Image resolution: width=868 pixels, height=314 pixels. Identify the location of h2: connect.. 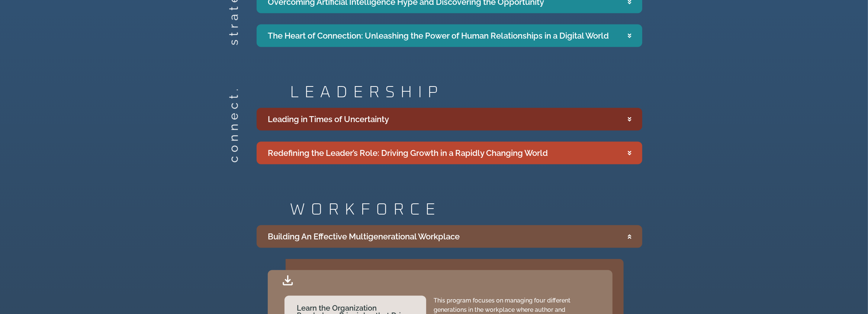
(234, 156).